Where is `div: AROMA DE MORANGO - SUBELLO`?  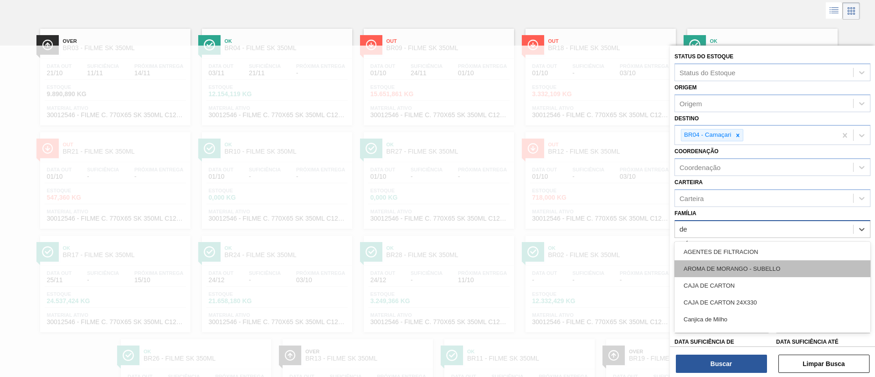
div: AROMA DE MORANGO - SUBELLO is located at coordinates (772, 268).